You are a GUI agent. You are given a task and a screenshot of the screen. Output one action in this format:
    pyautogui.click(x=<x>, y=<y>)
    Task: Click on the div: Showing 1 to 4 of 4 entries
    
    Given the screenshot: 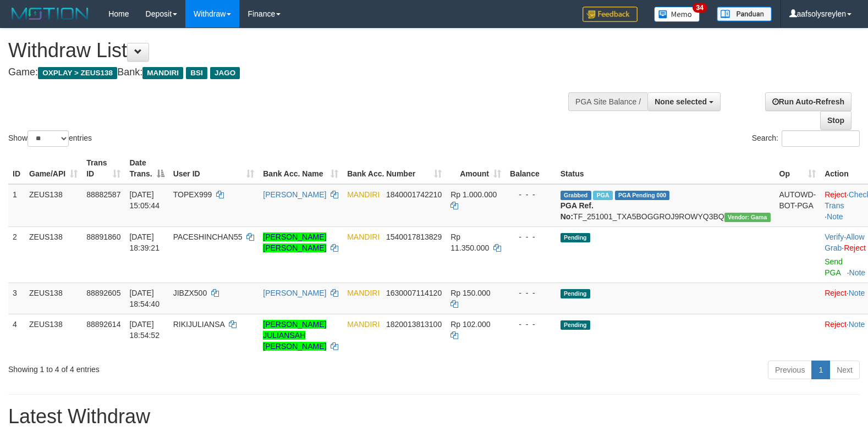 What is the action you would take?
    pyautogui.click(x=181, y=367)
    